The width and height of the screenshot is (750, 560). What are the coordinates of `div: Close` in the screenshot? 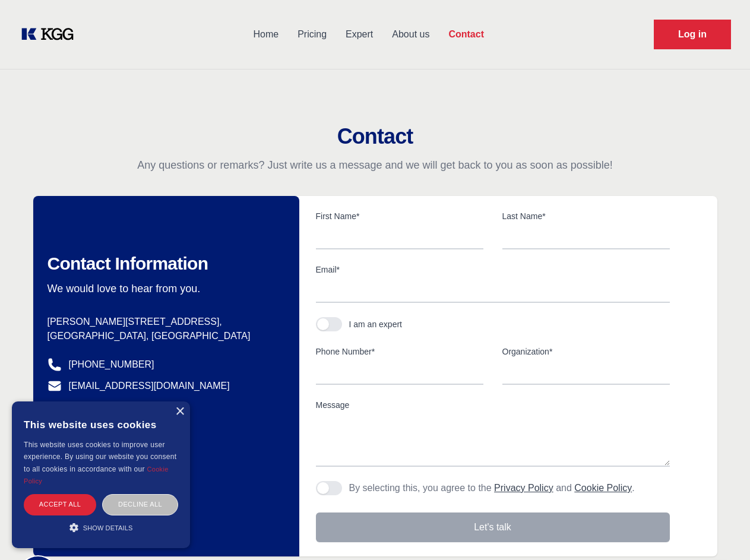 It's located at (180, 412).